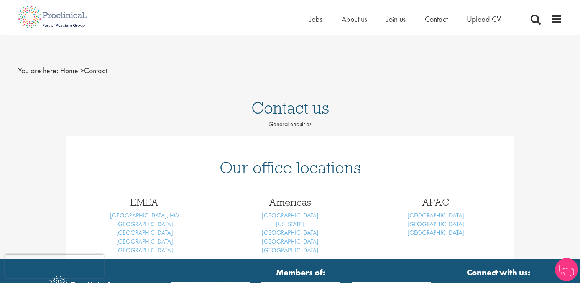  Describe the element at coordinates (500, 272) in the screenshot. I see `strong: Connect with us:` at that location.